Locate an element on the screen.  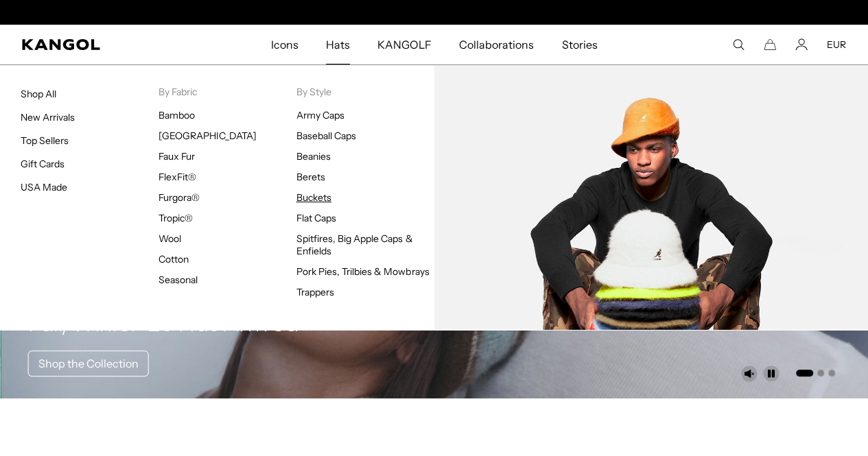
a: Gift Cards is located at coordinates (43, 164).